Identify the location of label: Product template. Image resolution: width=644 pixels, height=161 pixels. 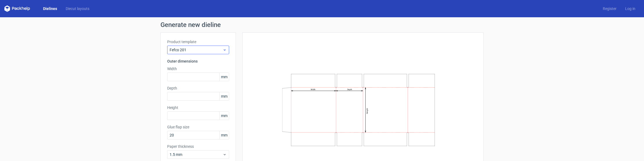
(198, 42).